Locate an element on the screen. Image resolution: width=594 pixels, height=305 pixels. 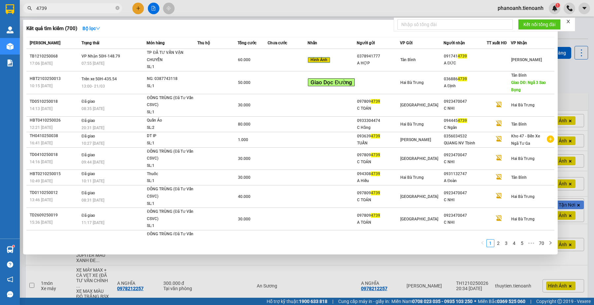
img: warehouse-icon is located at coordinates (10, 46).